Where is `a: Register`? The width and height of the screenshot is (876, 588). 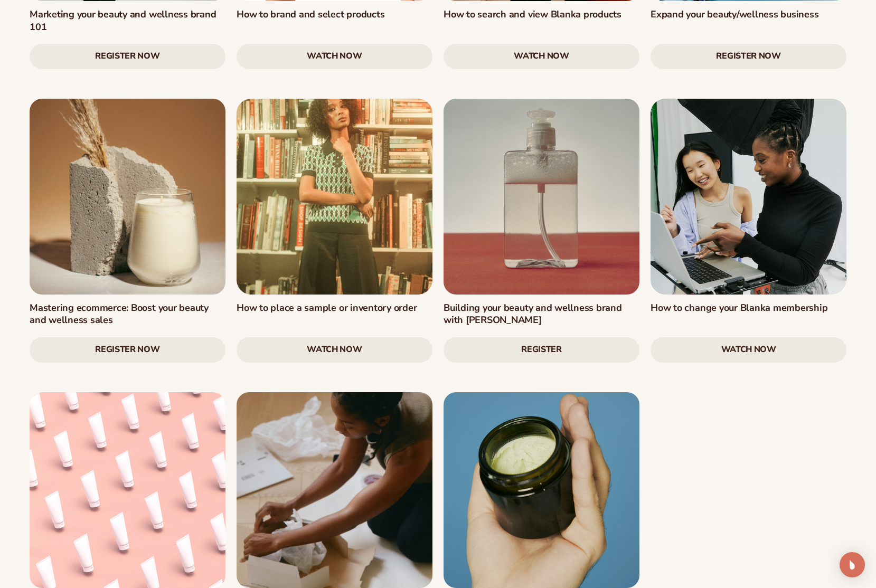
a: Register is located at coordinates (541, 350).